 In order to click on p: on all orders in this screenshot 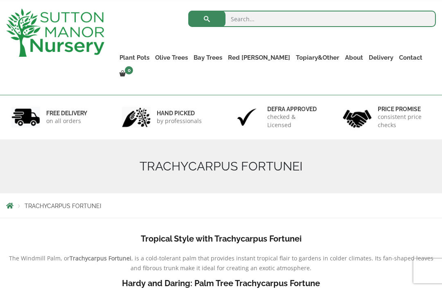, I will do `click(67, 121)`.